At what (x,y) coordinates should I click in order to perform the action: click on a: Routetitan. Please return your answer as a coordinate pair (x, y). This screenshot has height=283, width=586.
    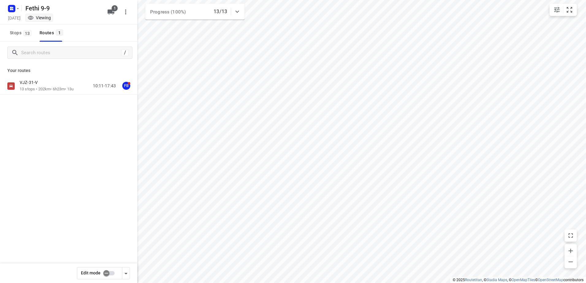
    Looking at the image, I should click on (474, 280).